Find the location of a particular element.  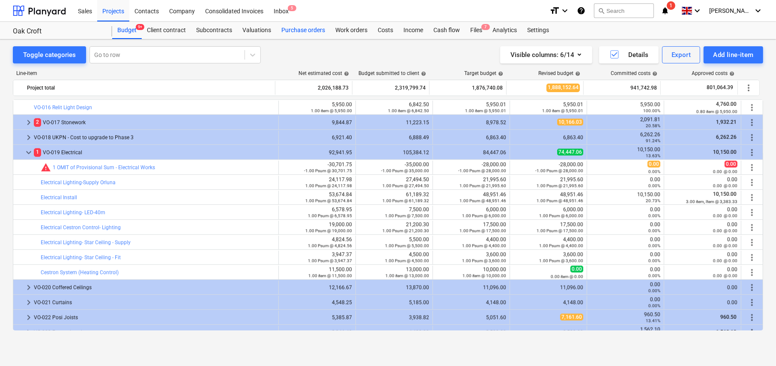

div: Subcontracts is located at coordinates (214, 30).